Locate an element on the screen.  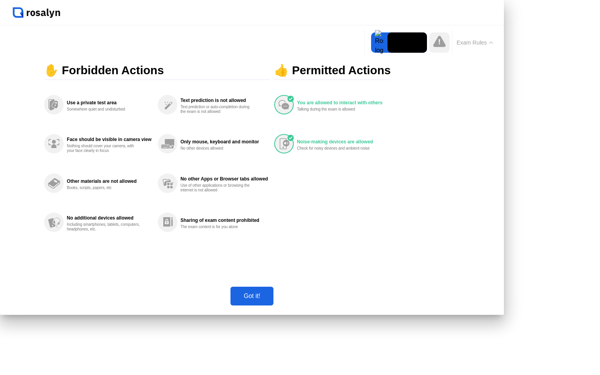
div: Somewhere quiet and undisturbed is located at coordinates (104, 109).